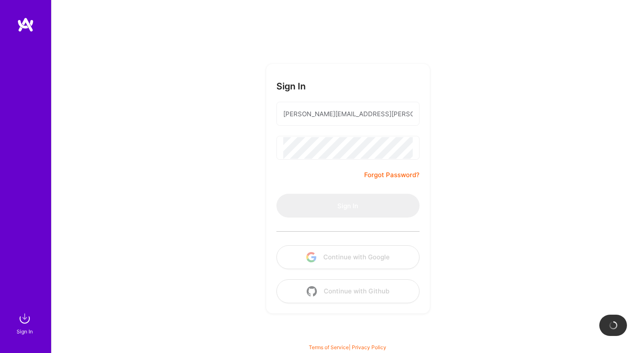  I want to click on button: Sign In, so click(348, 205).